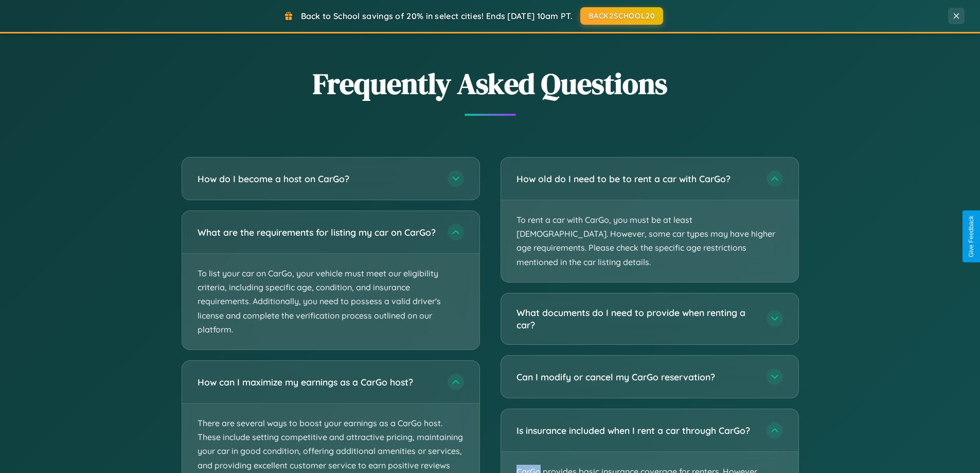  What do you see at coordinates (330, 301) in the screenshot?
I see `p: To list your car on CarGo, your vehicle must meet our eligibility criteria, including specific ag...` at bounding box center [330, 301].